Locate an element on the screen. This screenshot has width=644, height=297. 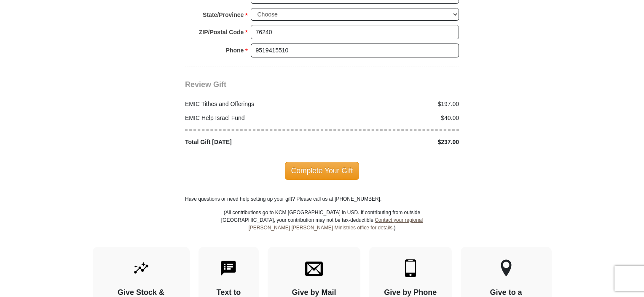
div: EMIC Help Israel Fund is located at coordinates (252, 118).